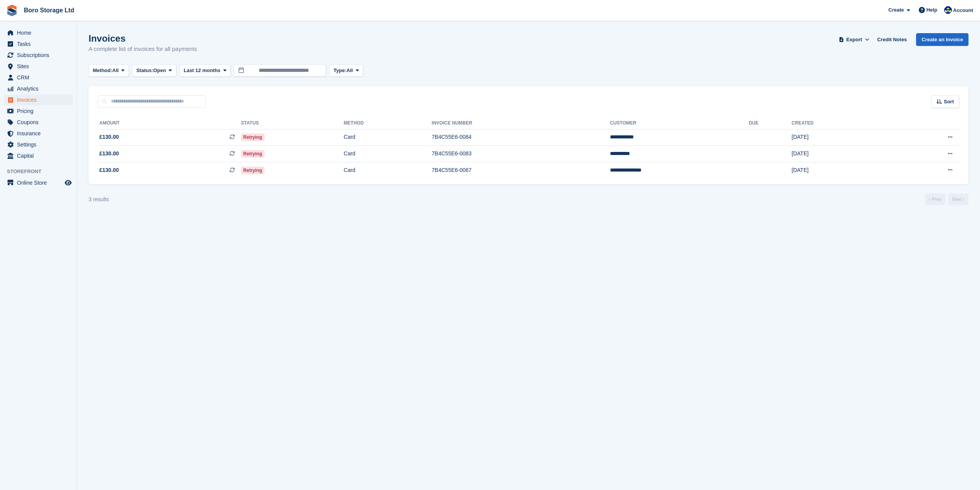  I want to click on h1: Invoices, so click(143, 38).